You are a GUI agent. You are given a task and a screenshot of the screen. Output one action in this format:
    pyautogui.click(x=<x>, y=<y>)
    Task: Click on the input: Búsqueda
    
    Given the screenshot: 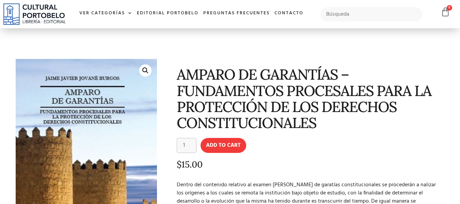 What is the action you would take?
    pyautogui.click(x=372, y=14)
    